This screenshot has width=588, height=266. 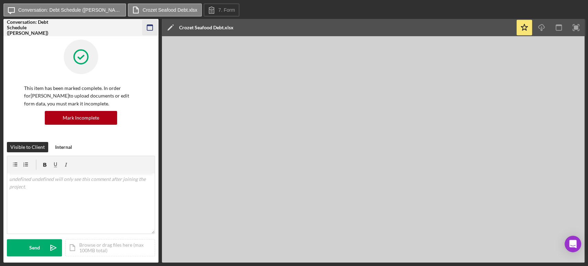 I want to click on div: Send, so click(x=34, y=248).